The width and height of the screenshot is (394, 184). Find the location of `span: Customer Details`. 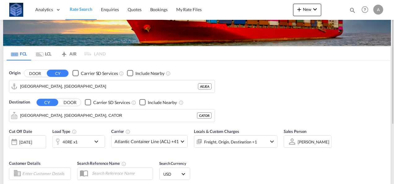

span: Customer Details is located at coordinates (24, 163).